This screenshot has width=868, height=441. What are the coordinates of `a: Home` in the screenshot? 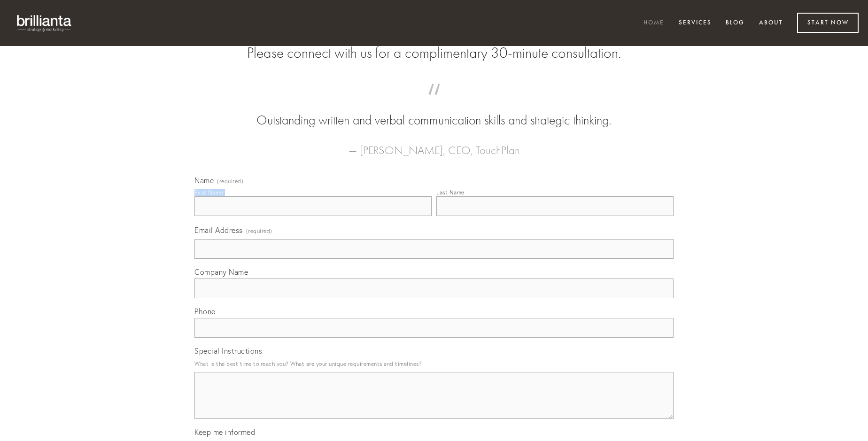 It's located at (654, 23).